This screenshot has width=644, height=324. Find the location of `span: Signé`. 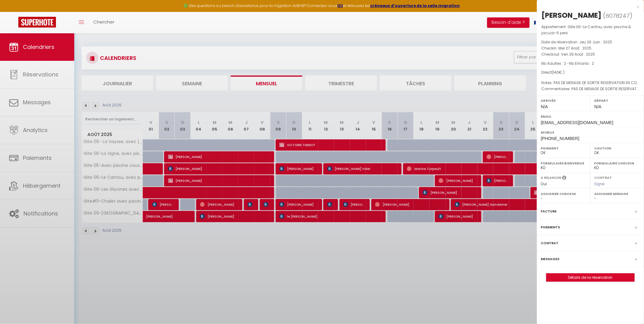

span: Signé is located at coordinates (599, 183).